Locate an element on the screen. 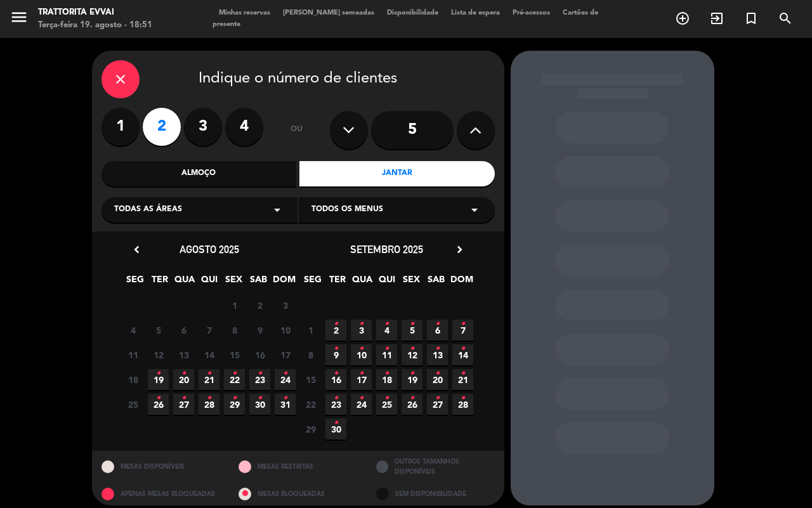 The height and width of the screenshot is (508, 812). span: QUA is located at coordinates (362, 282).